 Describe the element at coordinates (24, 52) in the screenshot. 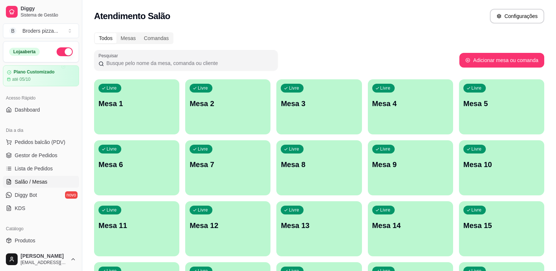

I see `div: Loja aberta` at that location.